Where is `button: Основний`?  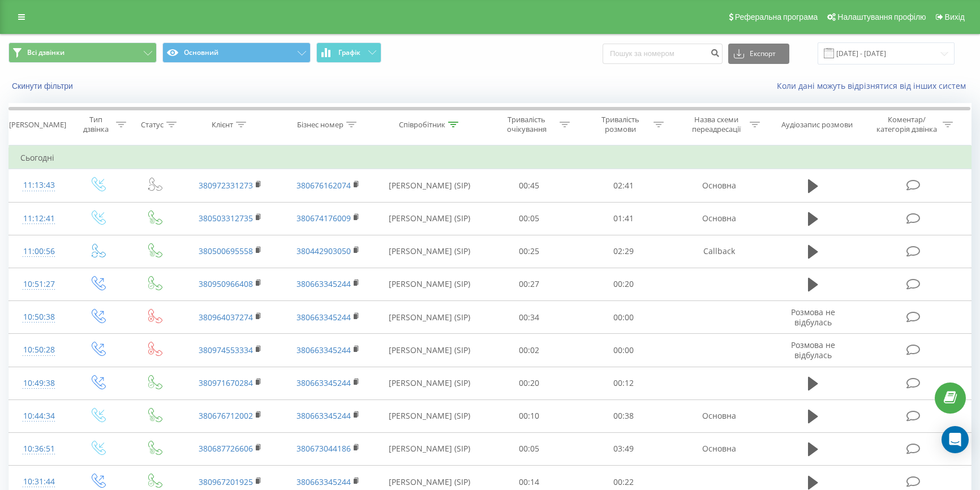 button: Основний is located at coordinates (237, 53).